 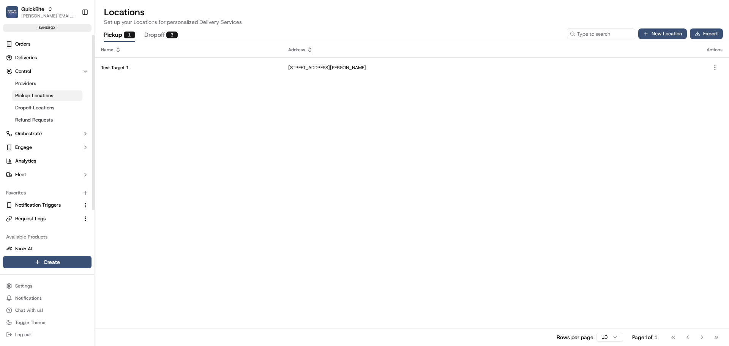 What do you see at coordinates (30, 219) in the screenshot?
I see `span: Request Logs` at bounding box center [30, 219].